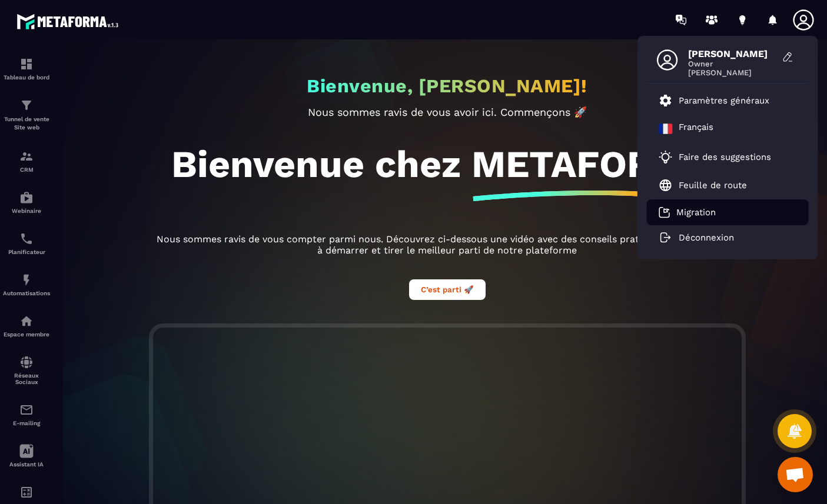 The height and width of the screenshot is (504, 827). Describe the element at coordinates (724, 101) in the screenshot. I see `p: Paramètres généraux` at that location.